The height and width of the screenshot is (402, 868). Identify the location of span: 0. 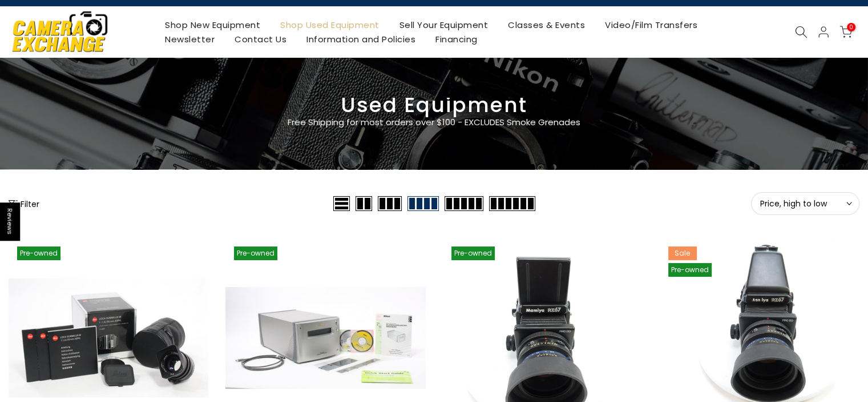
(851, 27).